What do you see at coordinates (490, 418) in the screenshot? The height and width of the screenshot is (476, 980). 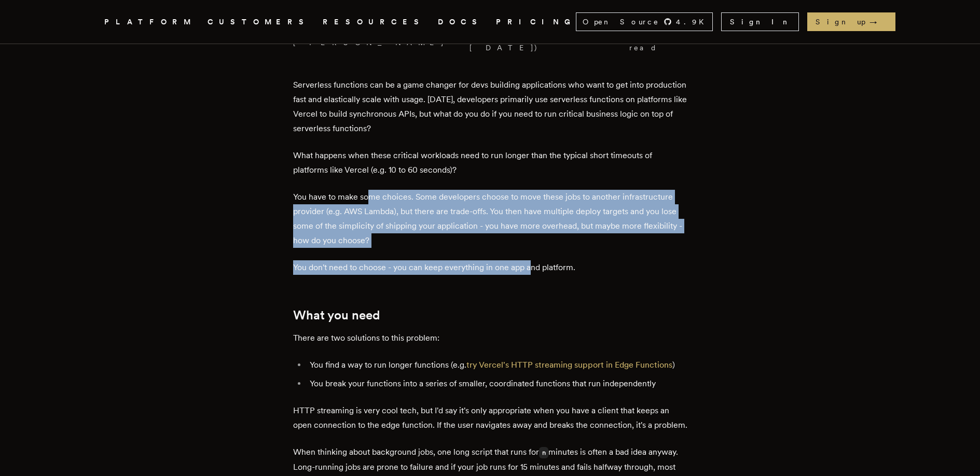 I see `p: HTTP streaming is very cool tech, but I'd say it's only appropriate when you have a client that k...` at bounding box center [490, 418].